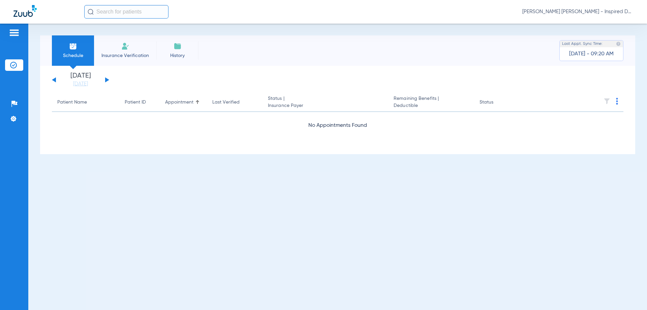 The width and height of the screenshot is (647, 310). I want to click on input: Search for patients, so click(126, 12).